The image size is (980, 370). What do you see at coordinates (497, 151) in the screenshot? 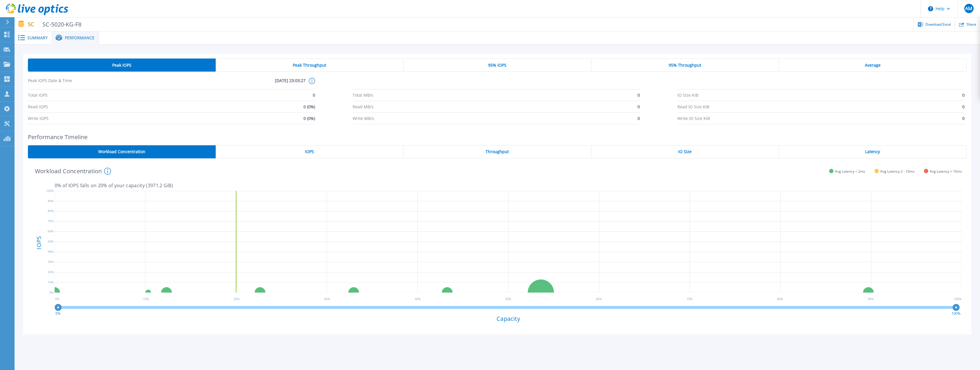
I see `span: Throughput` at bounding box center [497, 151].